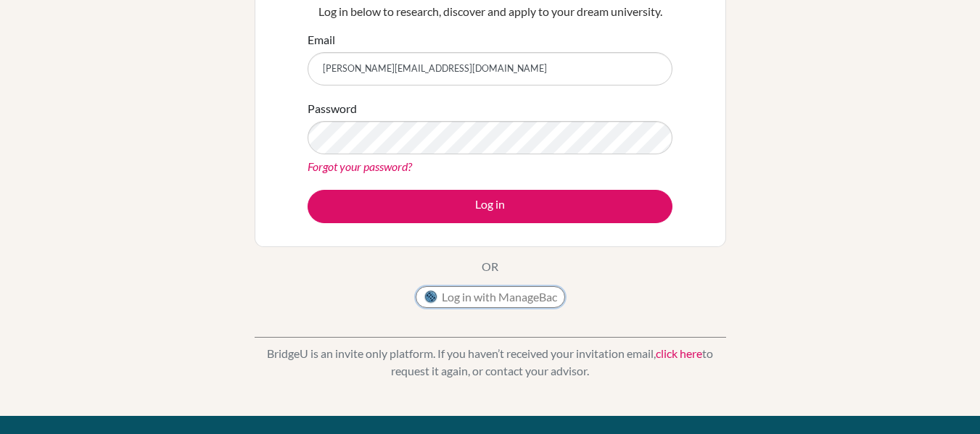 Image resolution: width=980 pixels, height=434 pixels. What do you see at coordinates (332, 108) in the screenshot?
I see `label: Password` at bounding box center [332, 108].